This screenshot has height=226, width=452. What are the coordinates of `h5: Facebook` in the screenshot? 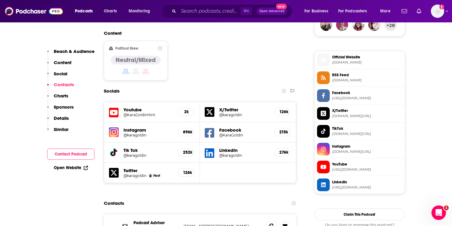 It's located at (244, 130).